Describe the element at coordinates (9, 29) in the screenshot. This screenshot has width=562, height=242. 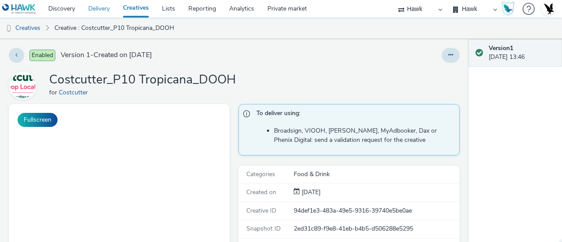
I see `img: dooh` at that location.